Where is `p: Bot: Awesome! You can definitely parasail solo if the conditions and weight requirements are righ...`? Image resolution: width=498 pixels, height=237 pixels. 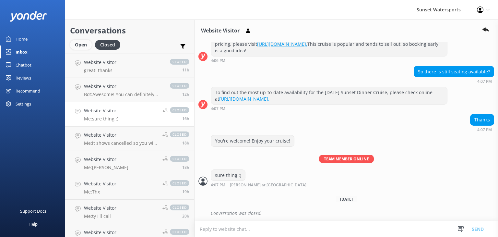 p: Bot: Awesome! You can definitely parasail solo if the conditions and weight requirements are righ... is located at coordinates (123, 94).